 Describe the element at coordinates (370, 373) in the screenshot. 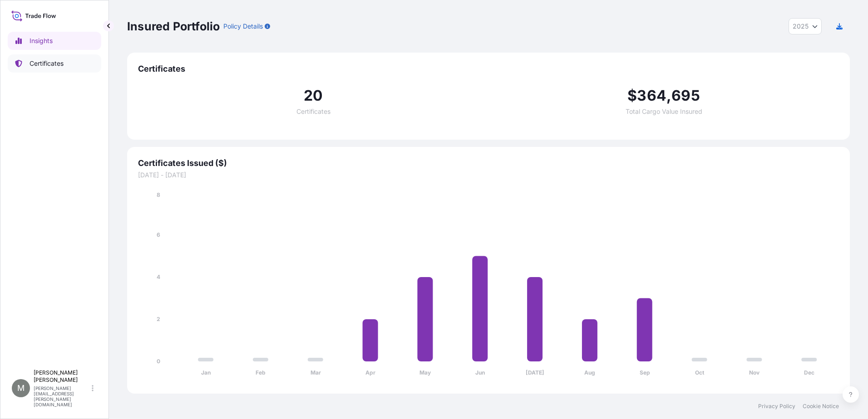

I see `tspan: Apr` at that location.